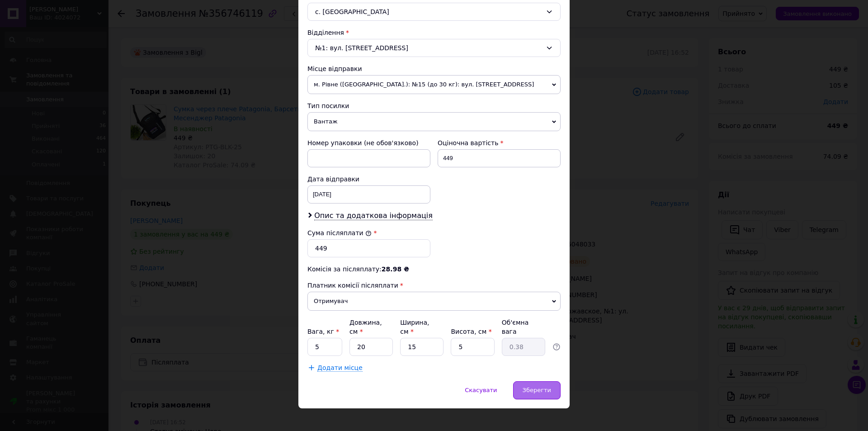 This screenshot has height=431, width=868. What do you see at coordinates (434, 269) in the screenshot?
I see `div: Комісія за післяплату:` at bounding box center [434, 269].